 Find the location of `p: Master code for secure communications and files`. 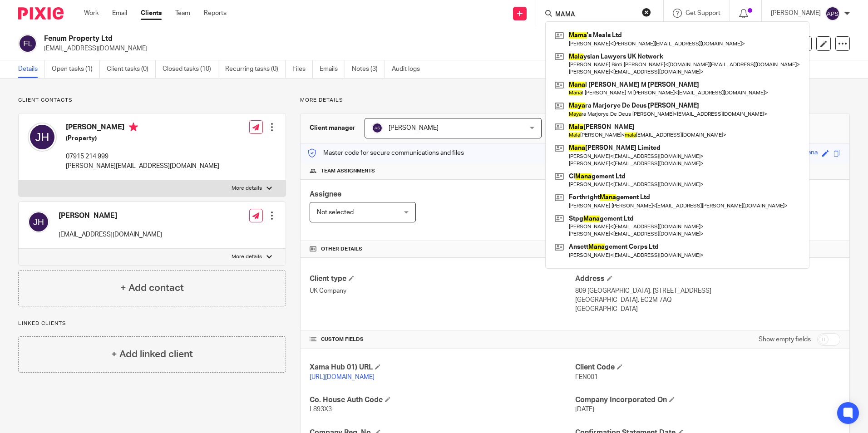

p: Master code for secure communications and files is located at coordinates (385, 153).